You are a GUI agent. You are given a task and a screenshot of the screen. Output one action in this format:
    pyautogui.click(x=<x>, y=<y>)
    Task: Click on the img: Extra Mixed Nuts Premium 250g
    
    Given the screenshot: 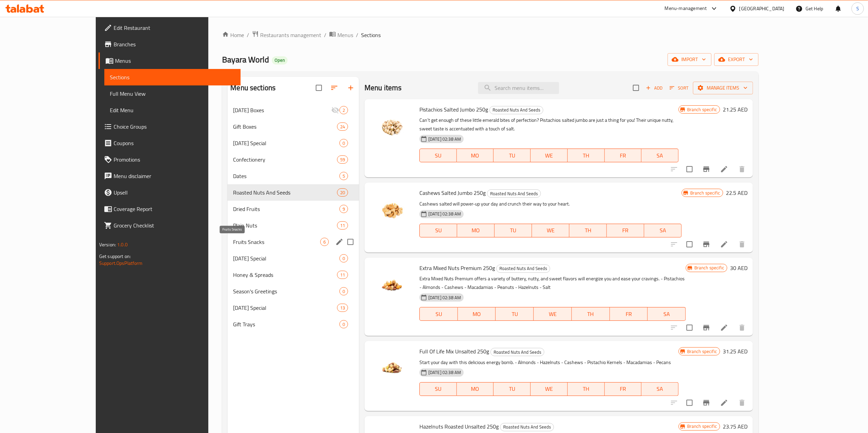 What is the action you would take?
    pyautogui.click(x=392, y=285)
    